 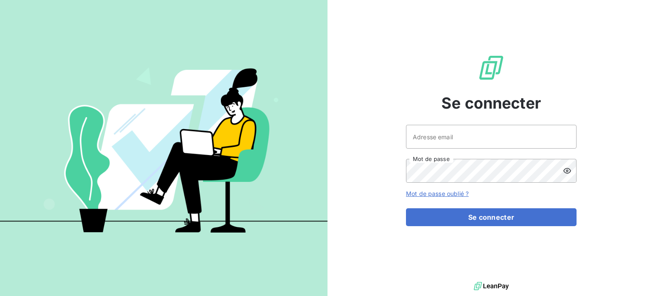 I want to click on a: Mot de passe oublié ?, so click(x=437, y=194).